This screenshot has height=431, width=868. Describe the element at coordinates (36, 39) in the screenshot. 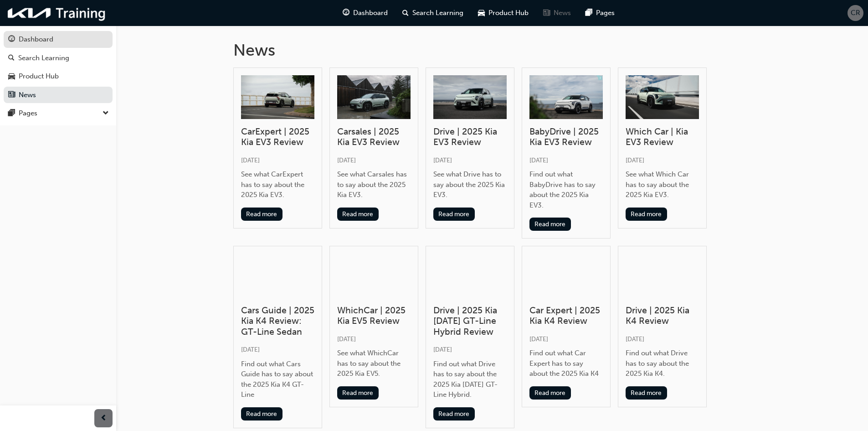

I see `div: Dashboard` at that location.